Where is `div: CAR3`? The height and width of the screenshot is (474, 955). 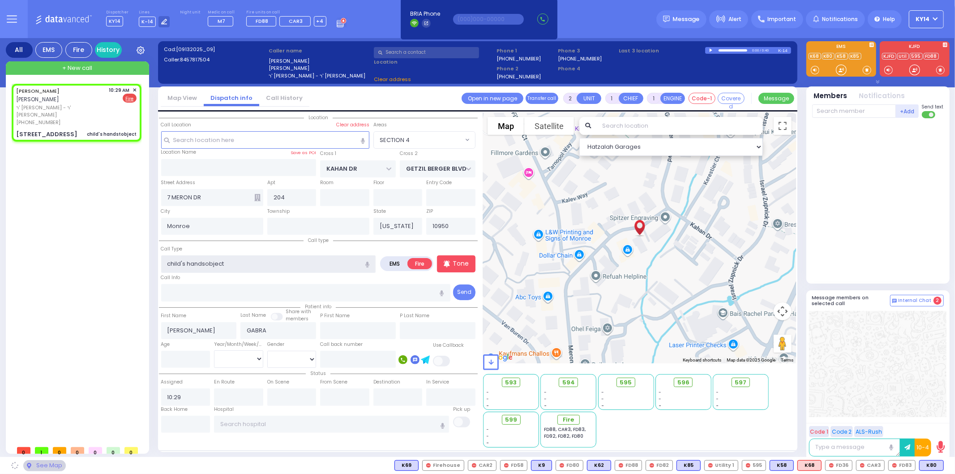 div: CAR3 is located at coordinates (870, 465).